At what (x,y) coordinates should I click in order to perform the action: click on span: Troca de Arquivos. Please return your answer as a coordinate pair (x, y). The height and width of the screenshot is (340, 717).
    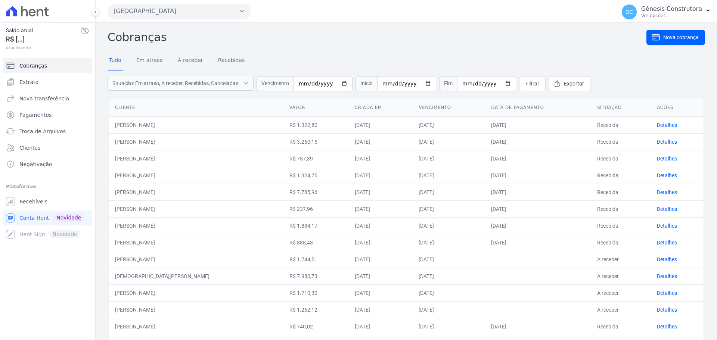
    Looking at the image, I should click on (43, 131).